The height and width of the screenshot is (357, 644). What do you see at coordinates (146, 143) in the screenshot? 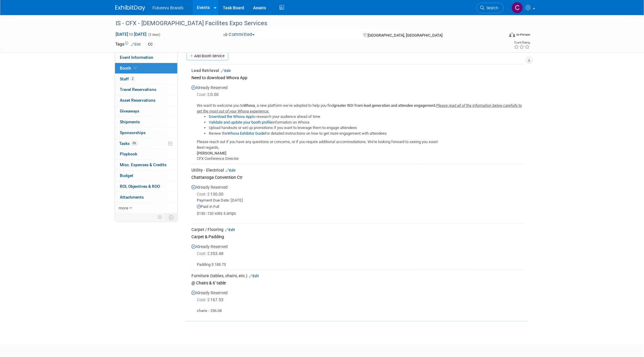
I see `a: Tasks0%` at bounding box center [146, 143].